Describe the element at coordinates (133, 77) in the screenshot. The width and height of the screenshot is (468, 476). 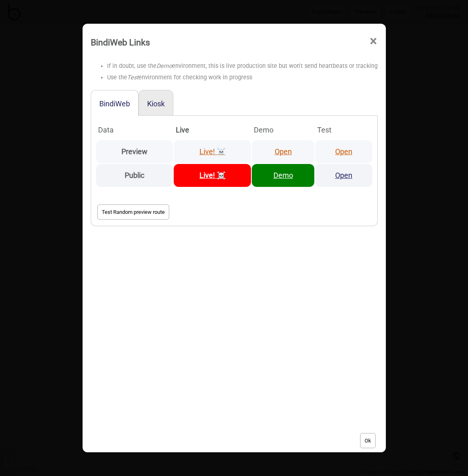
I see `i: Test` at that location.